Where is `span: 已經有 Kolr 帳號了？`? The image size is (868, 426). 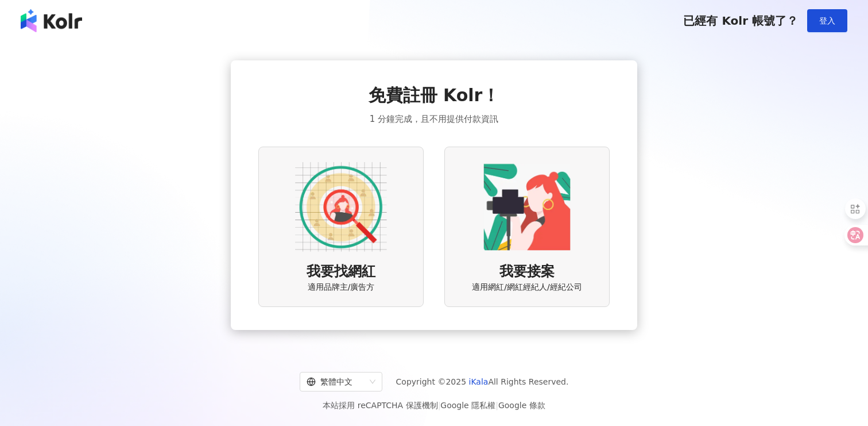 span: 已經有 Kolr 帳號了？ is located at coordinates (741, 21).